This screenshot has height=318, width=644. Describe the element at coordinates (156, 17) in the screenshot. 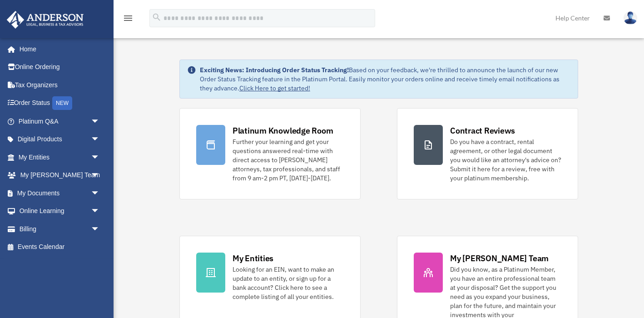

I see `i: search` at that location.